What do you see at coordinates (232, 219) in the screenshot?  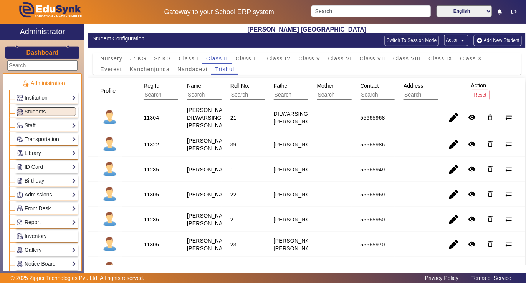 I see `div: 2` at bounding box center [232, 219].